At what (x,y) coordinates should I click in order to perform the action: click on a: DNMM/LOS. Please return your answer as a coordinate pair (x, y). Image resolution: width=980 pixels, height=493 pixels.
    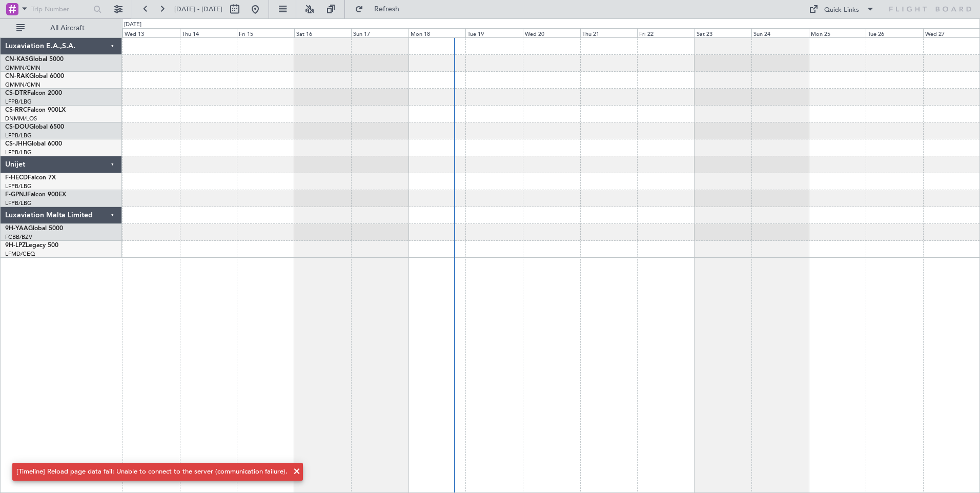
    Looking at the image, I should click on (21, 118).